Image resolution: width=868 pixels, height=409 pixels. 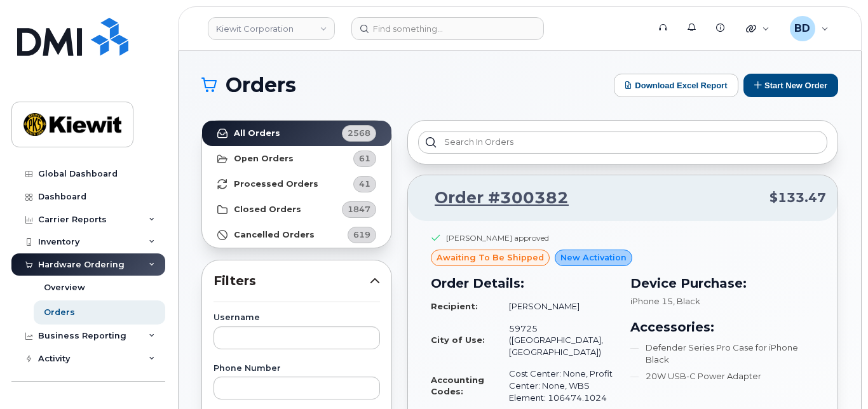 What do you see at coordinates (723, 353) in the screenshot?
I see `li: Defender Series Pro Case for iPhone Black` at bounding box center [723, 353].